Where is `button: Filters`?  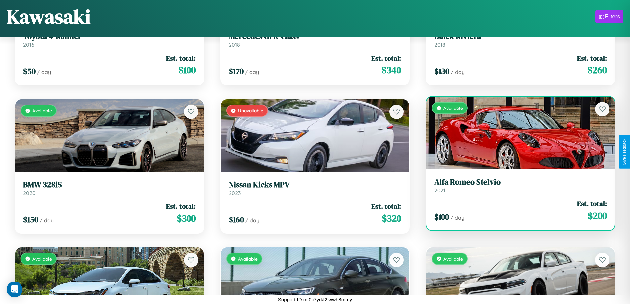 button: Filters is located at coordinates (609, 17).